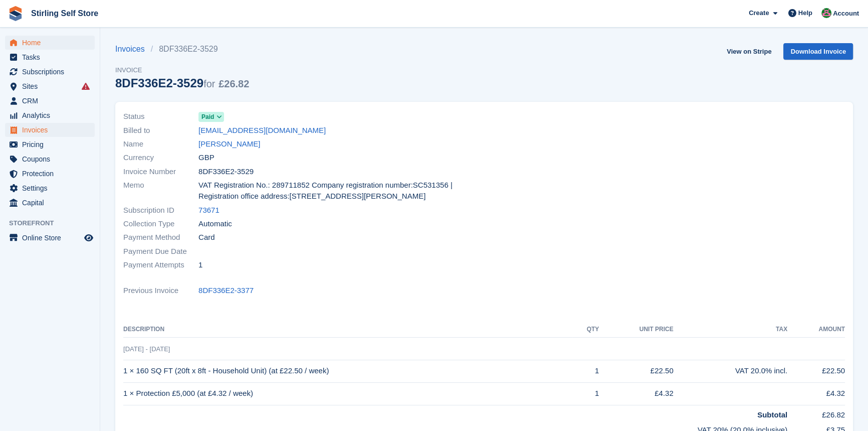 The image size is (868, 431). What do you see at coordinates (52, 115) in the screenshot?
I see `span: Analytics` at bounding box center [52, 115].